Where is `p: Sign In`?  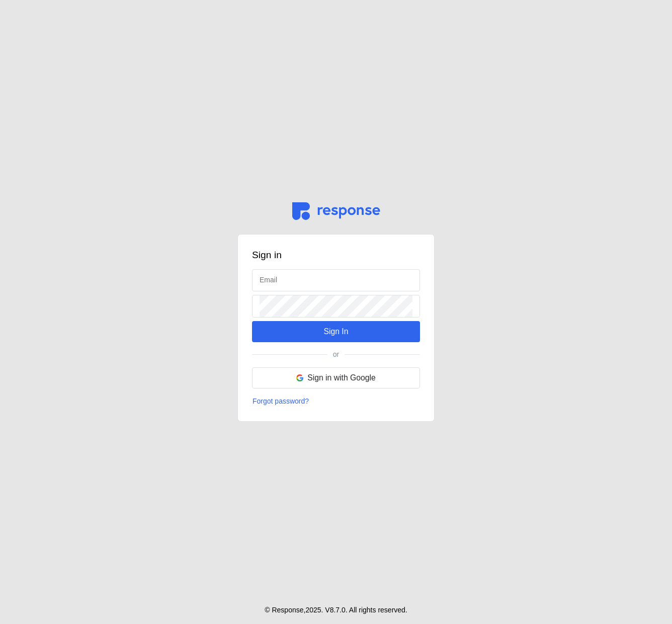 p: Sign In is located at coordinates (335, 331).